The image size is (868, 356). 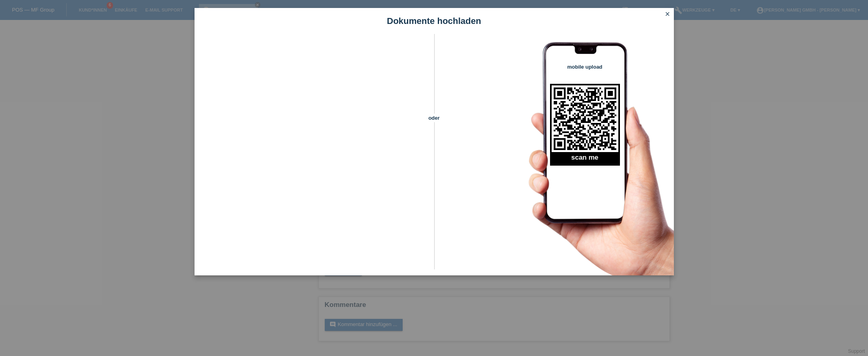 What do you see at coordinates (667, 14) in the screenshot?
I see `a: close` at bounding box center [667, 14].